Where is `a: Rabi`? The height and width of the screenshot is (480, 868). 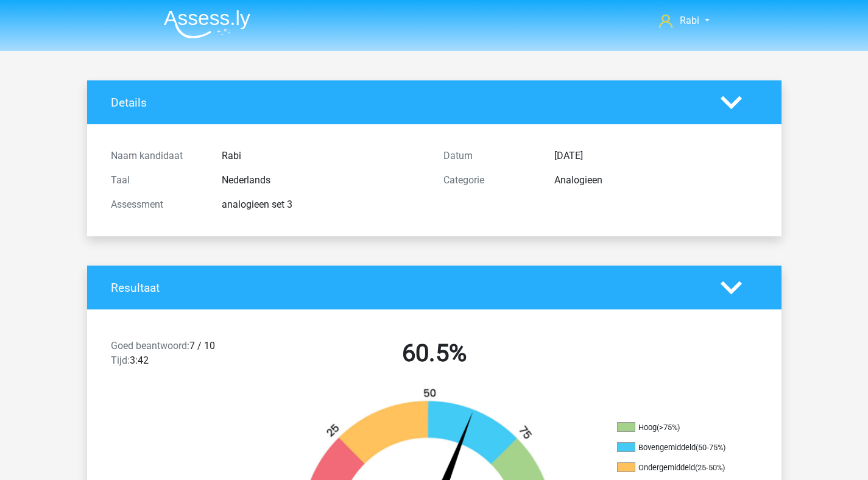
a: Rabi is located at coordinates (684, 21).